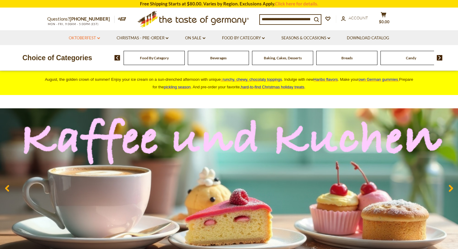 The height and width of the screenshot is (249, 458). I want to click on span: Baking, Cakes, Desserts, so click(283, 58).